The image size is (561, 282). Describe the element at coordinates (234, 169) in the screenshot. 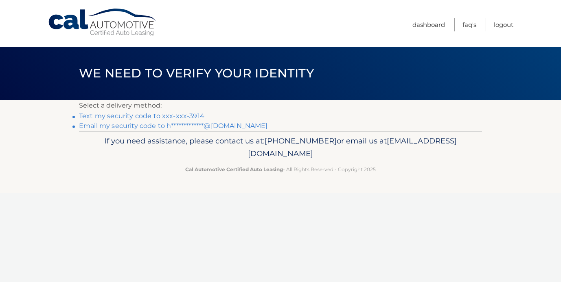

I see `strong: Cal Automotive Certified Auto Leasing` at that location.